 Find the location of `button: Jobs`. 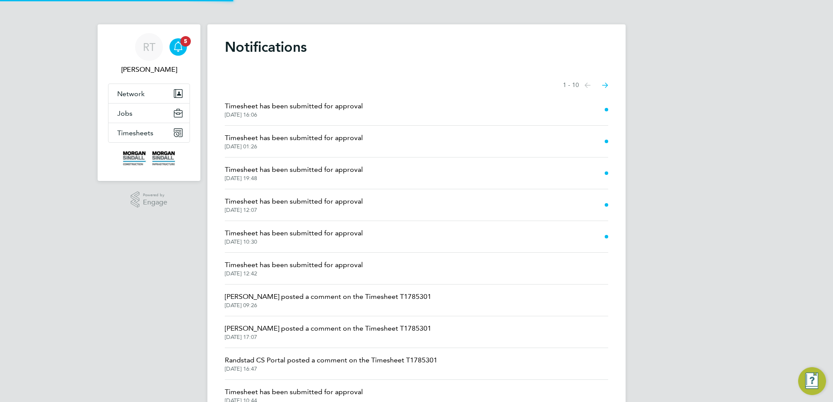

button: Jobs is located at coordinates (149, 113).